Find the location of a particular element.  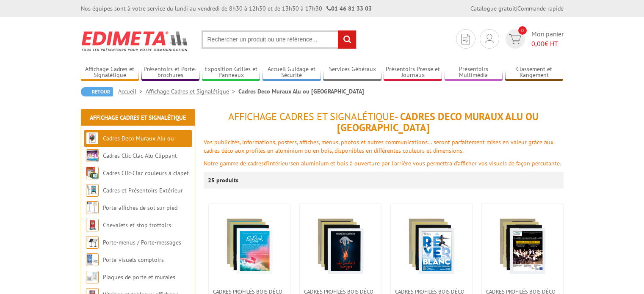

a: Plaques de porte et murales is located at coordinates (139, 277).